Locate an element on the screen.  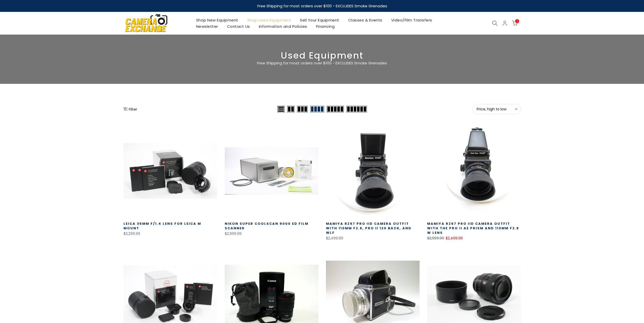
button: Price, high to low is located at coordinates (497, 109).